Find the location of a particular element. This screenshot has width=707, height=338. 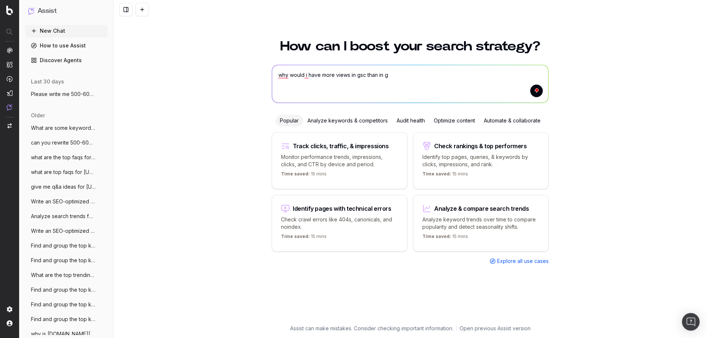

img: Intelligence is located at coordinates (10, 64).